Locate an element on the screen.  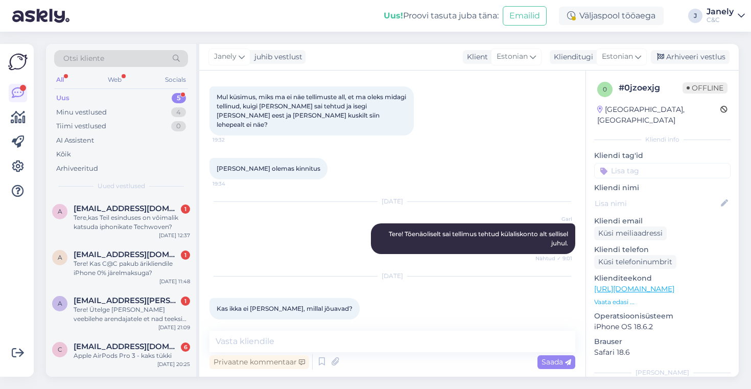
span: anton.kashuba@gmail.com is located at coordinates (127, 300).